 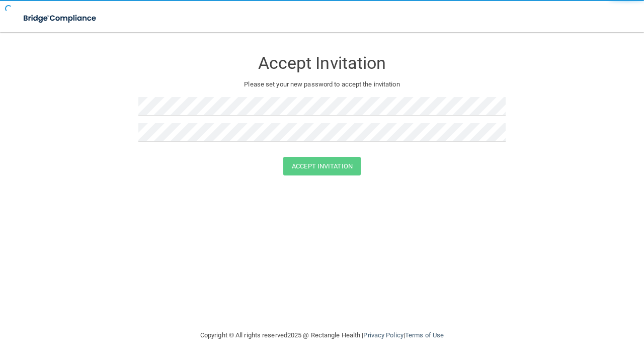 What do you see at coordinates (60, 18) in the screenshot?
I see `img: bridge_compliance_login_screen.278c3ca4.svg` at bounding box center [60, 18].